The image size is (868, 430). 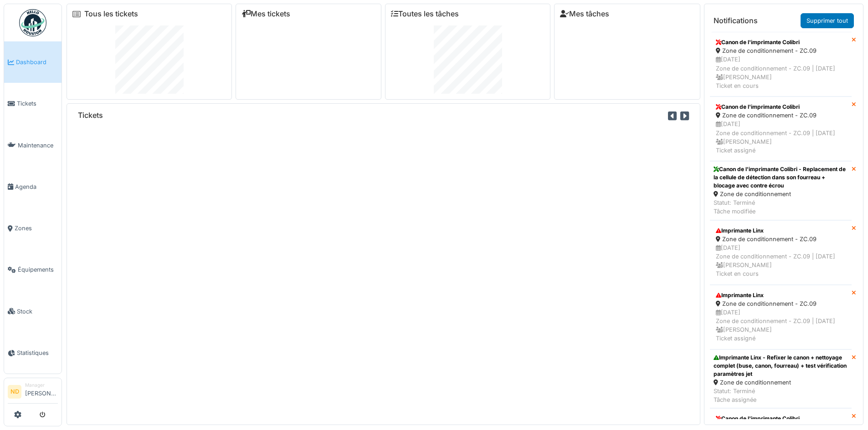 What do you see at coordinates (781, 177) in the screenshot?
I see `div: Canon de l'imprimante Colibri - Replacement de la cellule de détection dans son fourreau + blocag...` at bounding box center [781, 177].